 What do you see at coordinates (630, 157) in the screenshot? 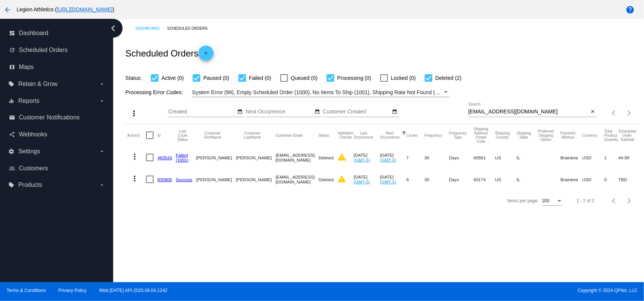
I see `mat-cell: 44.99` at bounding box center [630, 157].